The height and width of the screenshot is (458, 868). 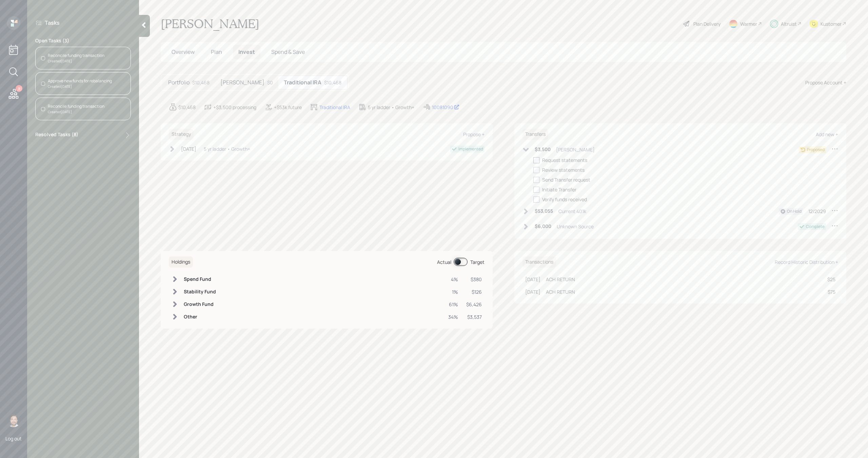 I want to click on div: Target, so click(x=477, y=262).